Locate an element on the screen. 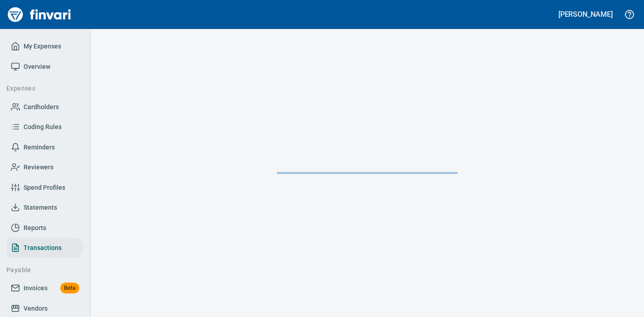  span: Reports is located at coordinates (35, 228).